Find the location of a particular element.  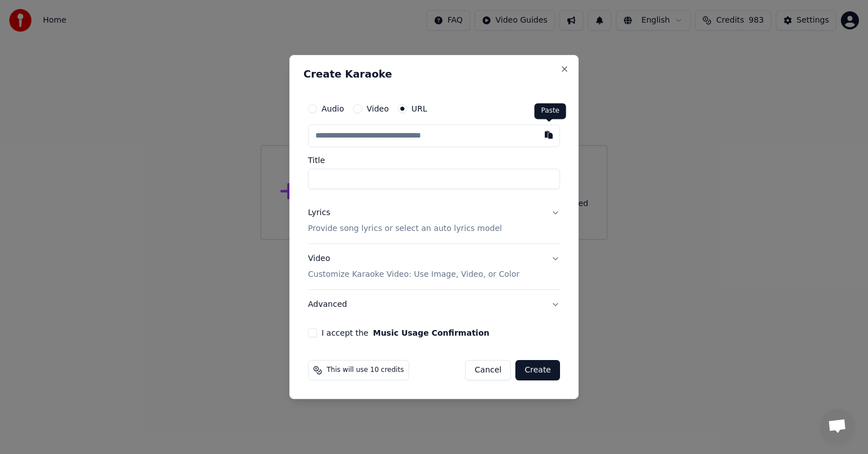

div: Lyrics is located at coordinates (319, 213).